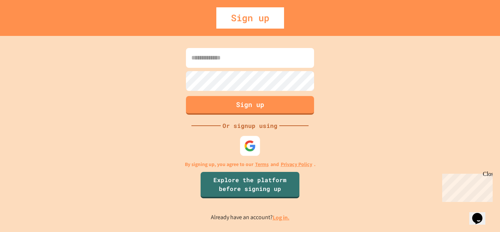  What do you see at coordinates (250, 164) in the screenshot?
I see `p: By signing up, you agree to our and .` at bounding box center [250, 164].